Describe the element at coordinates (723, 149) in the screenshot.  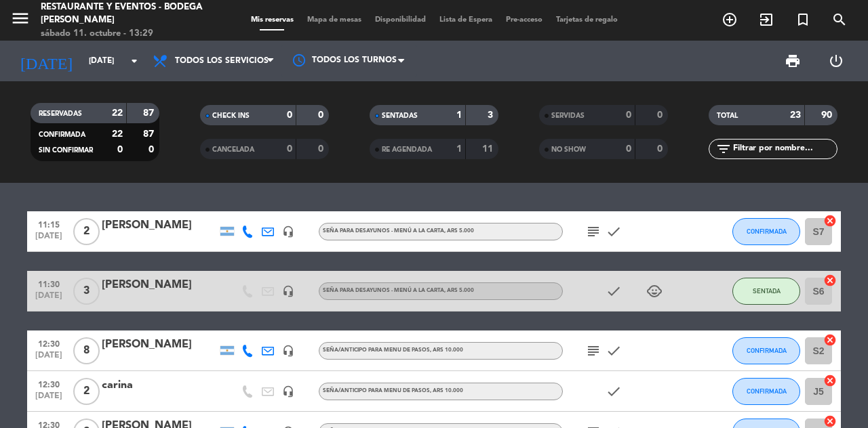
I see `i: filter_list` at that location.